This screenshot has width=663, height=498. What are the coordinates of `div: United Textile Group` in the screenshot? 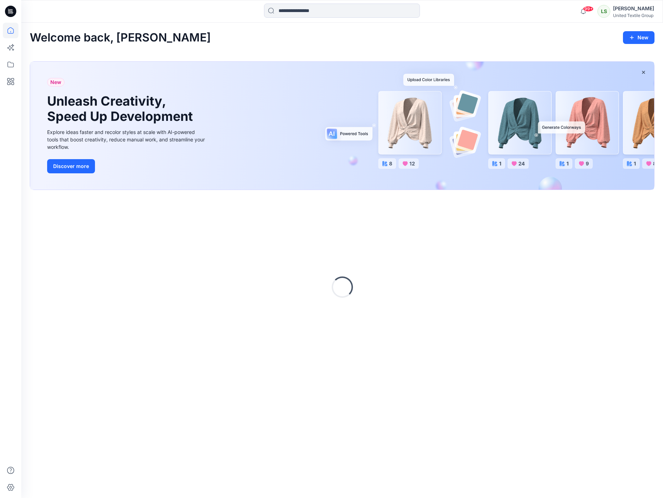 It's located at (634, 15).